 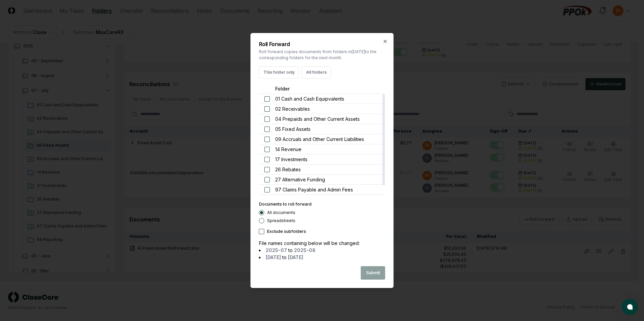 What do you see at coordinates (309, 99) in the screenshot?
I see `span: 01 Cash and Cash Equipvalents` at bounding box center [309, 99].